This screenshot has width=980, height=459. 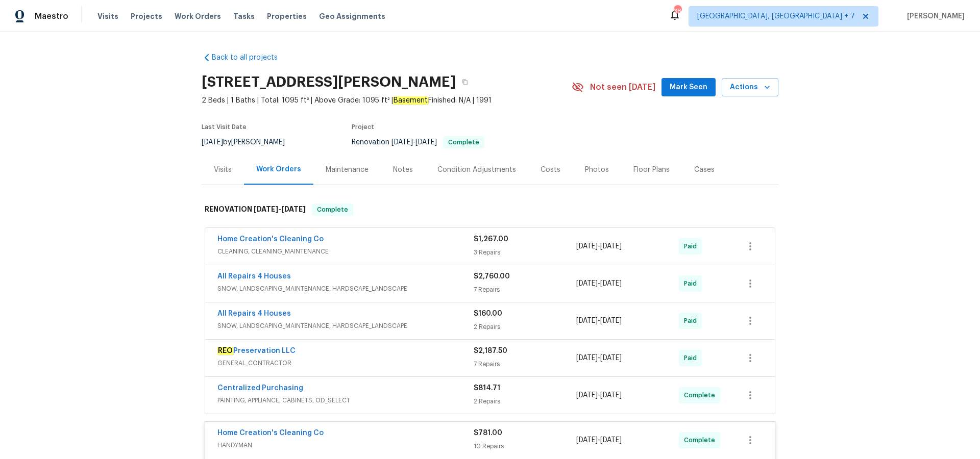 What do you see at coordinates (198, 16) in the screenshot?
I see `span: Work Orders` at bounding box center [198, 16].